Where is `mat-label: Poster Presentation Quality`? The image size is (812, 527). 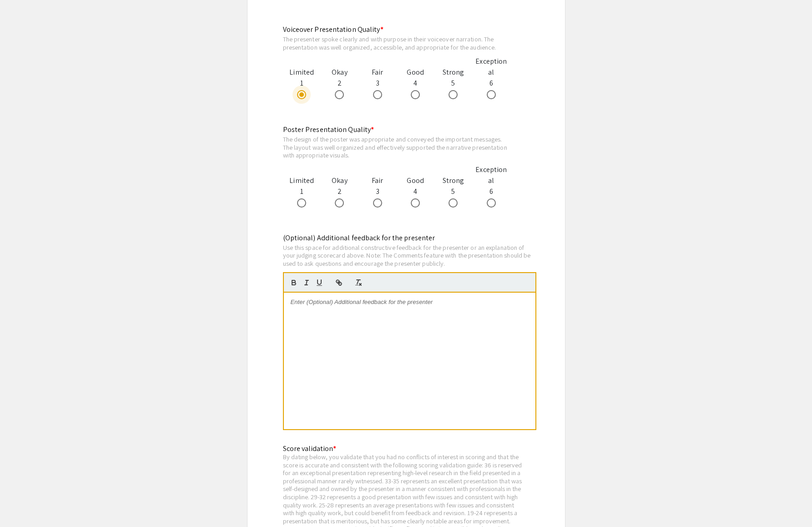
mat-label: Poster Presentation Quality is located at coordinates (328, 130).